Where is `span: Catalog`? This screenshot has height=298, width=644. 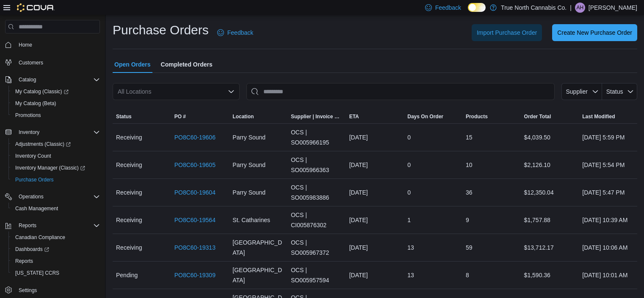
span: Catalog is located at coordinates (58, 79).